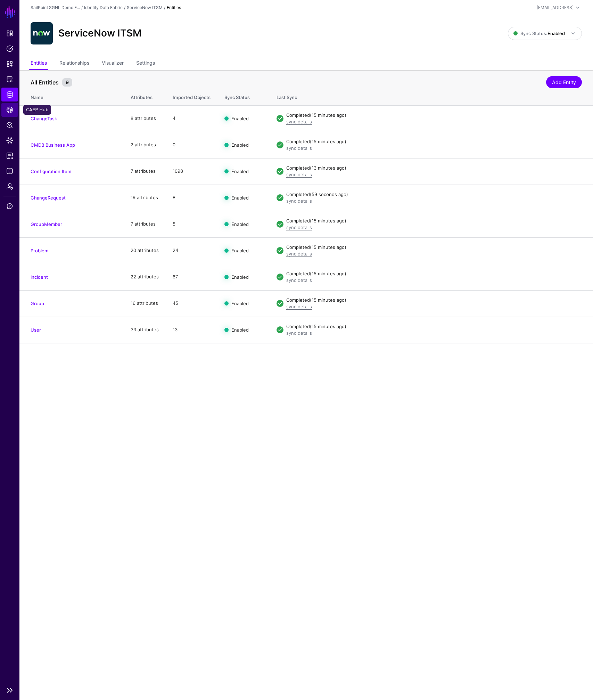  Describe the element at coordinates (191, 277) in the screenshot. I see `td: 67` at that location.